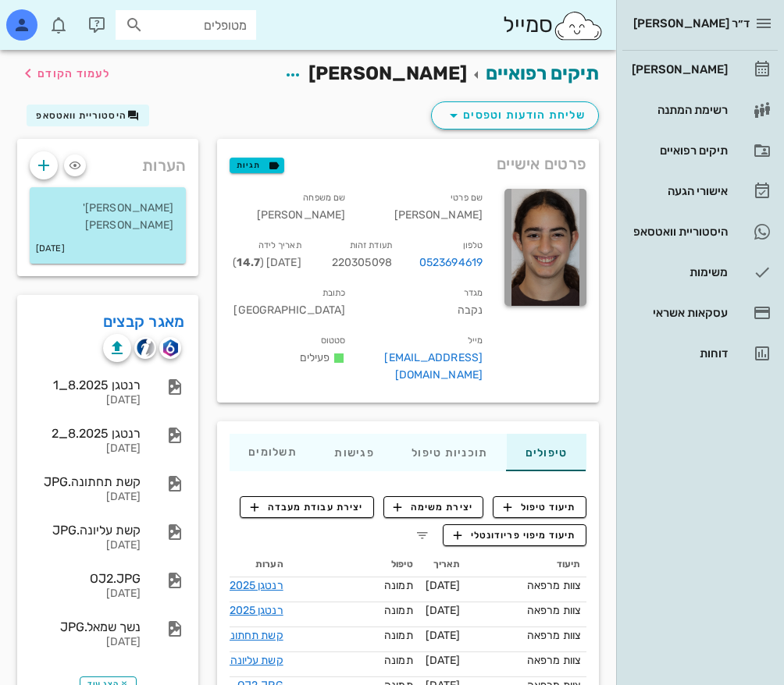  Describe the element at coordinates (244, 660) in the screenshot. I see `a: קשת עליונה.JPG` at that location.